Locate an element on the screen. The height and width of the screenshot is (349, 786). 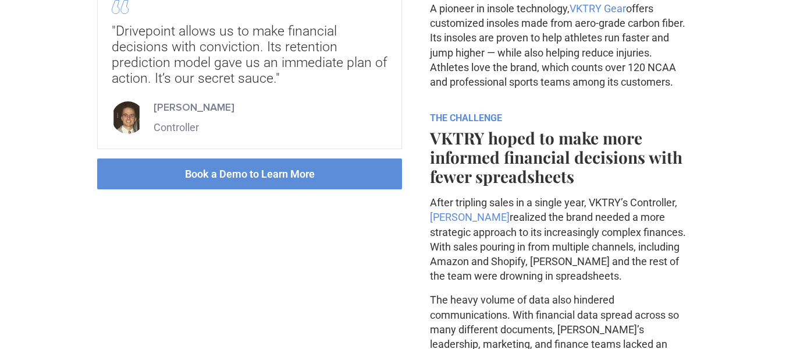
div: Controller is located at coordinates (194, 127).